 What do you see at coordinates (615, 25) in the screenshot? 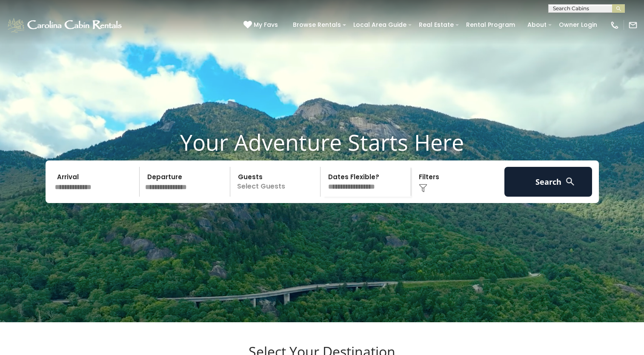
I see `img: phone-regular-white.png` at bounding box center [615, 25].